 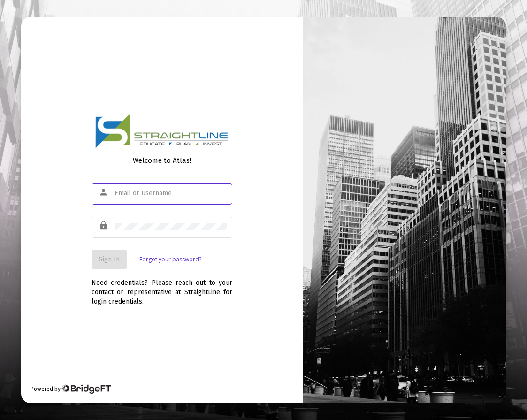 I want to click on img: Bridge Financial Technology Logo, so click(x=86, y=389).